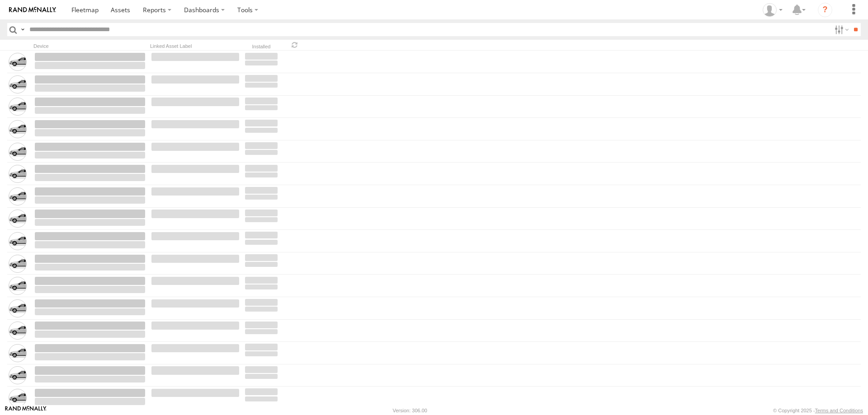 The height and width of the screenshot is (415, 868). What do you see at coordinates (261, 47) in the screenshot?
I see `div: Installed` at bounding box center [261, 47].